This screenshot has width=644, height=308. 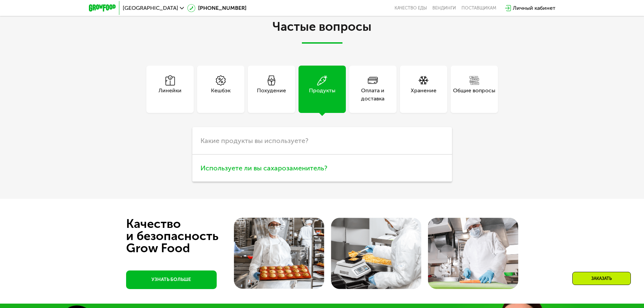 What do you see at coordinates (424, 95) in the screenshot?
I see `div: Хранение` at bounding box center [424, 95].